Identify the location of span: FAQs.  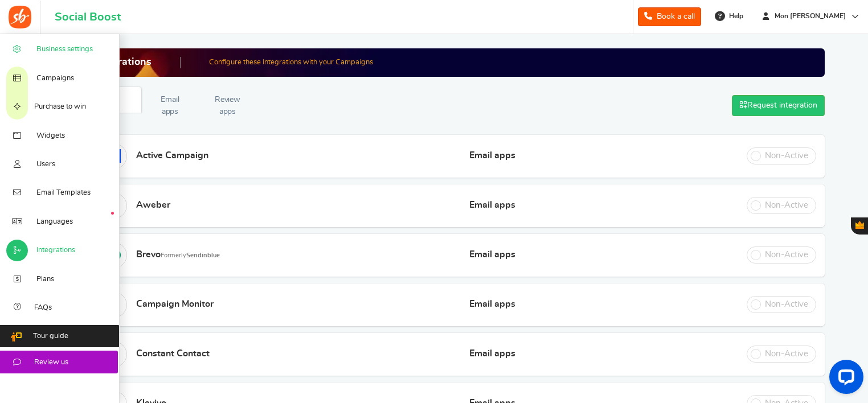
(43, 308).